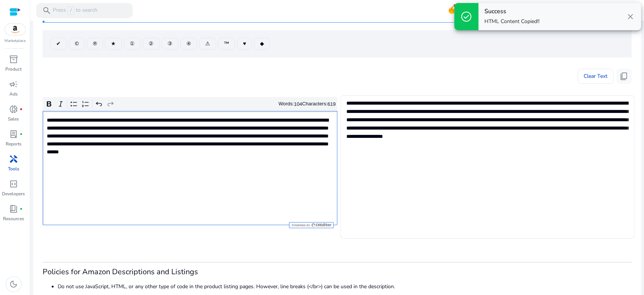  What do you see at coordinates (47, 11) in the screenshot?
I see `span: search` at bounding box center [47, 11].